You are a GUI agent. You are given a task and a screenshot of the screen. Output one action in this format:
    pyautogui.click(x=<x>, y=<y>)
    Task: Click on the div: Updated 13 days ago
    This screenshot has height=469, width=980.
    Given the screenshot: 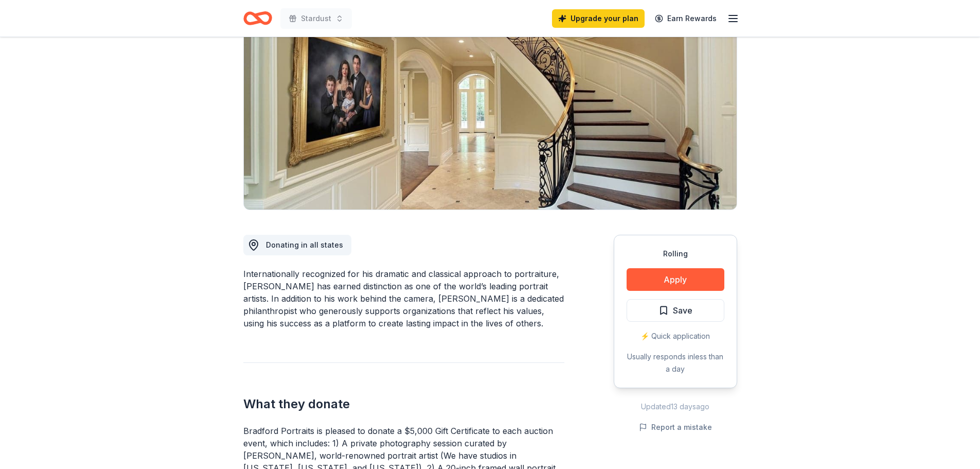 What is the action you would take?
    pyautogui.click(x=676, y=407)
    